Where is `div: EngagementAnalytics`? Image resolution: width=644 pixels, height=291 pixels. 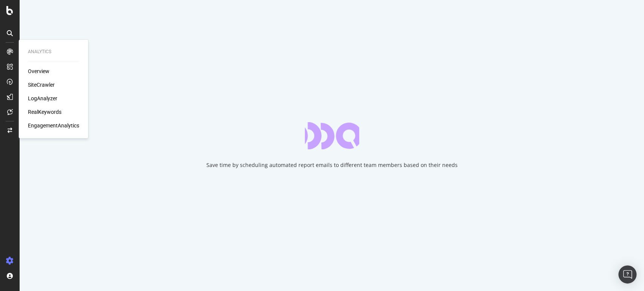 div: EngagementAnalytics is located at coordinates (53, 125).